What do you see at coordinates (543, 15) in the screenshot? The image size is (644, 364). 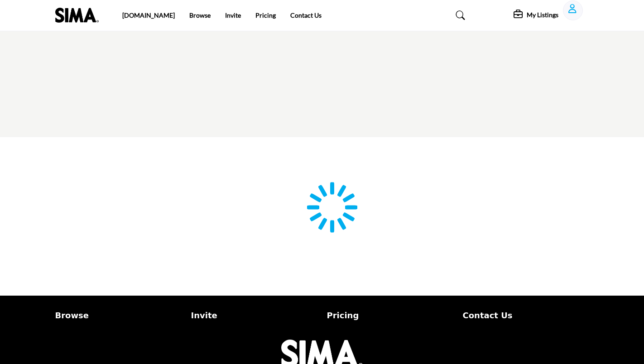 I see `h5: My Listings` at bounding box center [543, 15].